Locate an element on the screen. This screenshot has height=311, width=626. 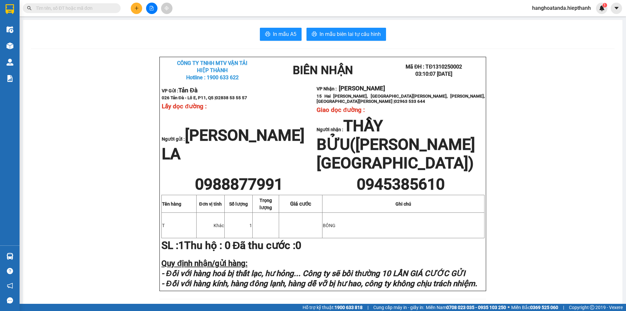
span: Hỗ trợ kỹ thuật: is located at coordinates (332, 307).